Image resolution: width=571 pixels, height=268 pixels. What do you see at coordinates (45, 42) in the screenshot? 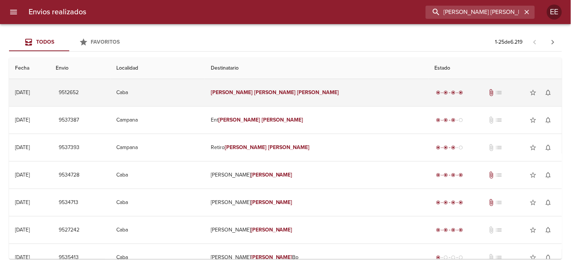
I see `span: Todos` at bounding box center [45, 42].